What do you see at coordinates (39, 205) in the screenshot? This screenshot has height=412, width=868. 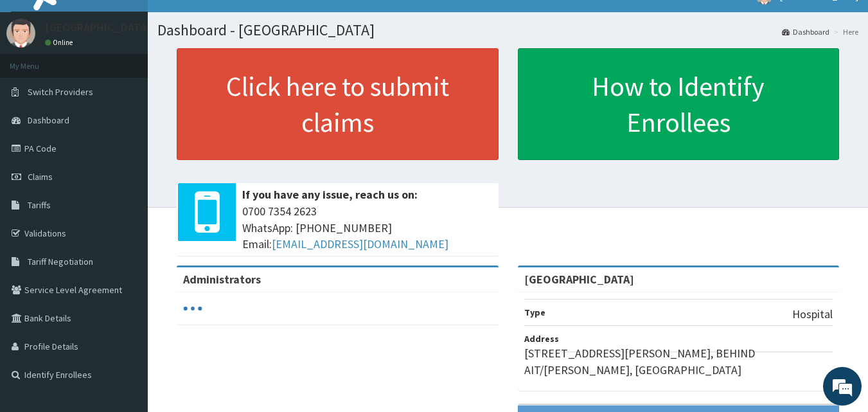 I see `span: Tariffs` at bounding box center [39, 205].